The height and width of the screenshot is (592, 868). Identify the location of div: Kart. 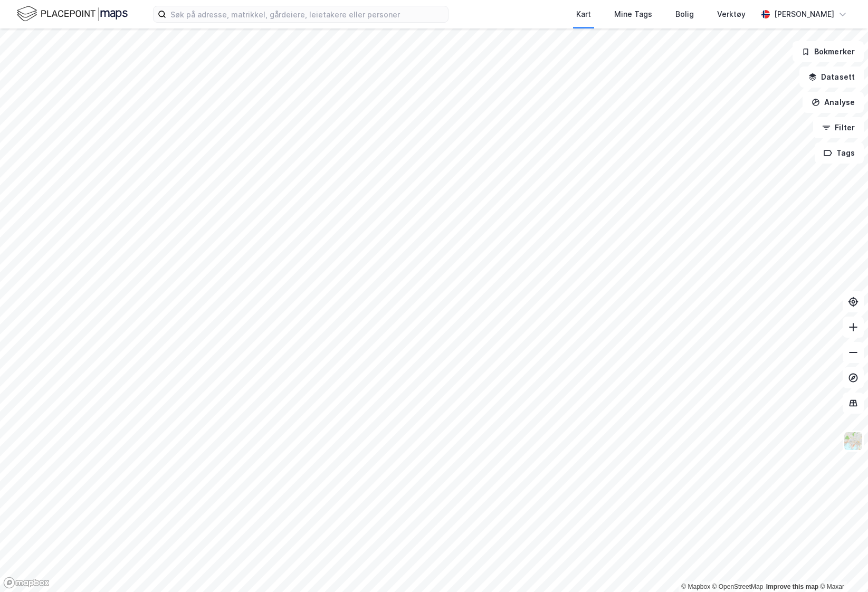
(583, 14).